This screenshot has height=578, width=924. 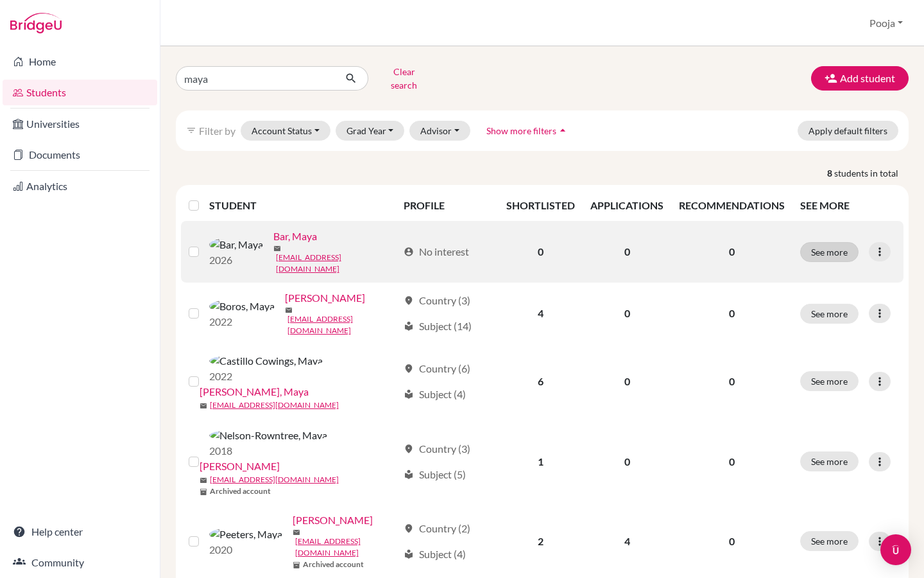 What do you see at coordinates (527, 130) in the screenshot?
I see `button: Show more filtersarrow_drop_up` at bounding box center [527, 130].